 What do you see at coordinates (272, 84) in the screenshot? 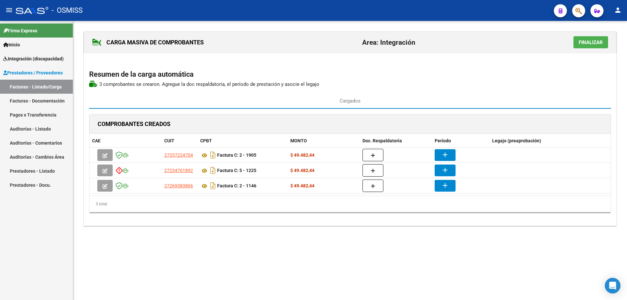
I see `span: , el período de prestación y asocie el legajo` at bounding box center [272, 84].